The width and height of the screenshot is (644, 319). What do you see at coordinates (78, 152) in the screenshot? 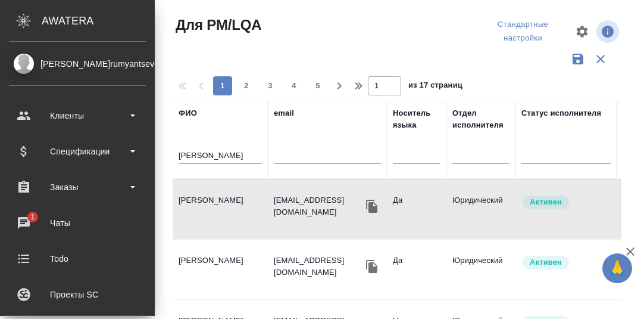
I see `div: Спецификации` at bounding box center [78, 152].